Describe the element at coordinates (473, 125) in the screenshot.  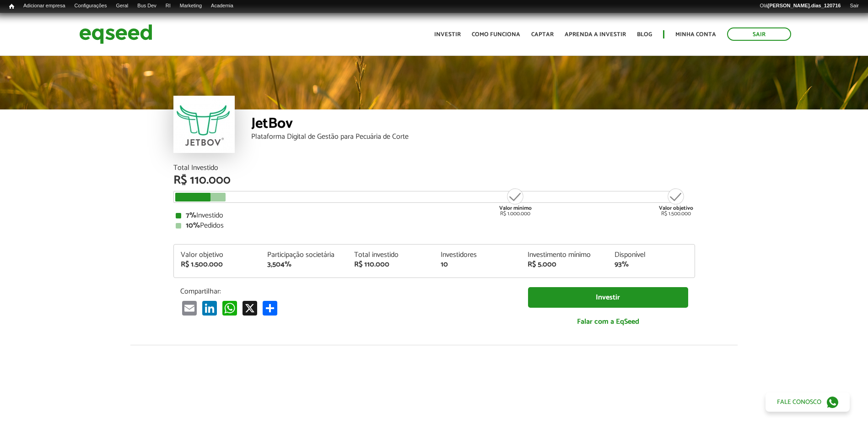
I see `div: JetBov` at that location.